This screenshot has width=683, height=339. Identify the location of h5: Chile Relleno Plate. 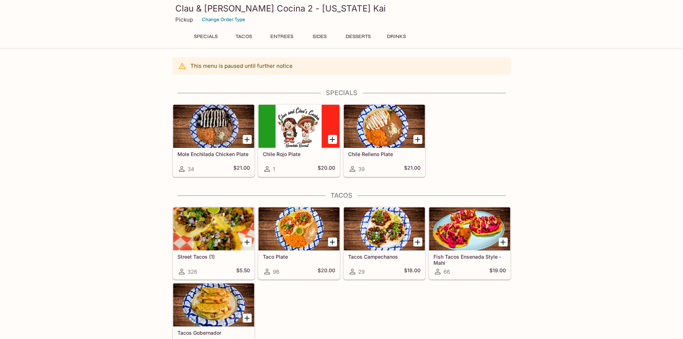
(384, 154).